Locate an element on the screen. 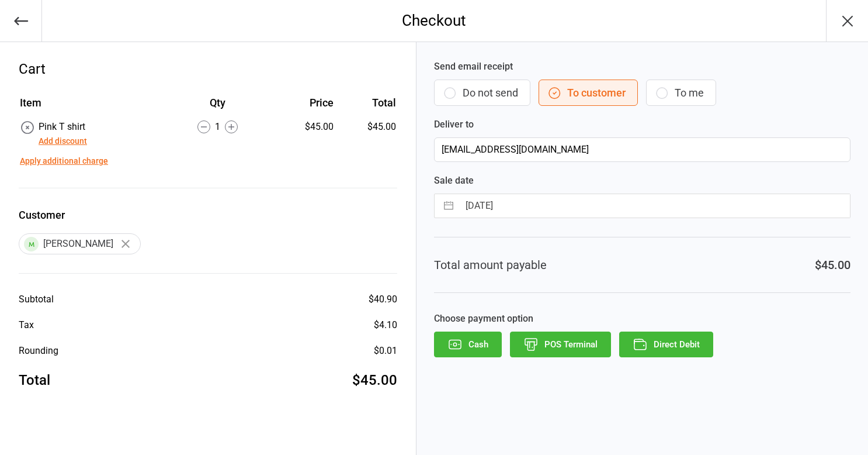 This screenshot has width=868, height=455. div: Total amount payable is located at coordinates (490, 265).